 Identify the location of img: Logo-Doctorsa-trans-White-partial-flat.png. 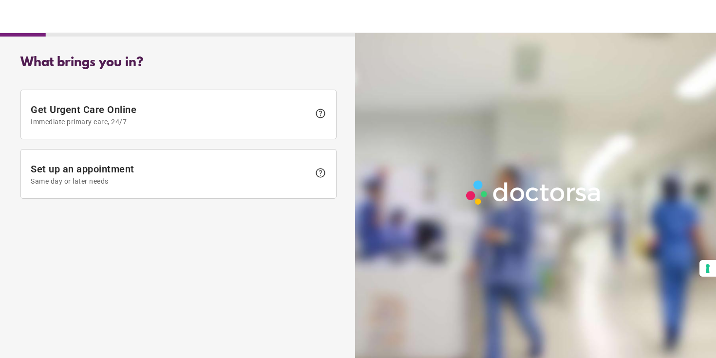
(533, 192).